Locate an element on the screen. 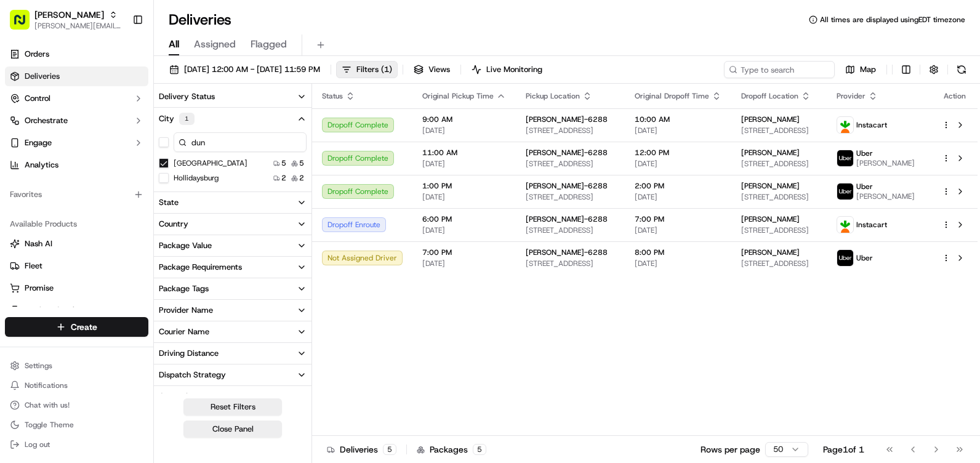 The image size is (980, 463). span: 2:00 PM is located at coordinates (678, 186).